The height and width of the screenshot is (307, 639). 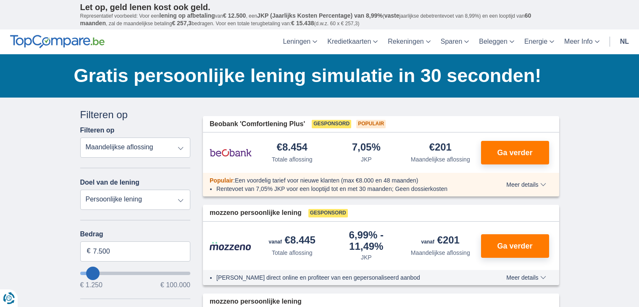 I want to click on span: Beobank 'Comfortlening Plus', so click(x=257, y=124).